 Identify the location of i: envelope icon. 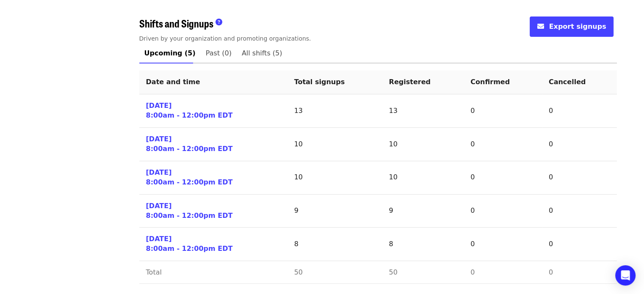
(540, 27).